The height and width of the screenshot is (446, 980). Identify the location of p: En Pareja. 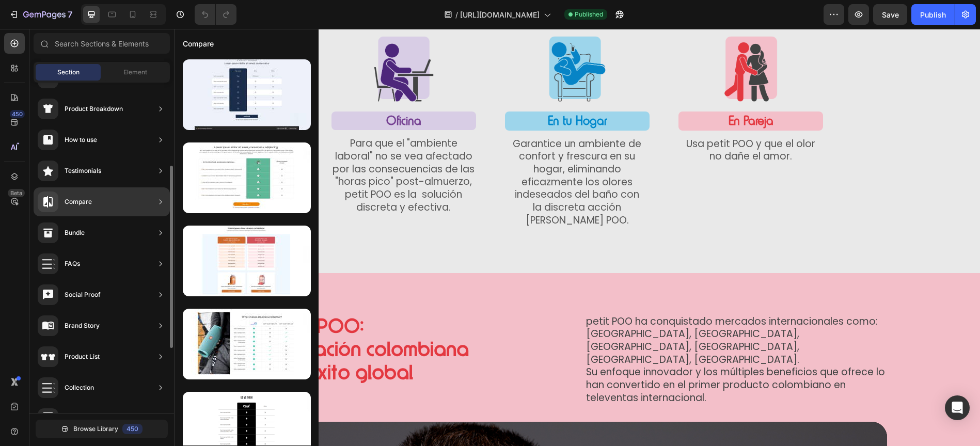
(577, 92).